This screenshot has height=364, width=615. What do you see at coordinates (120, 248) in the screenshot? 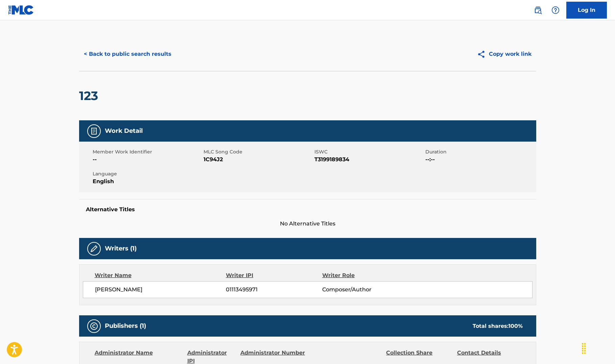
I see `h5: Writers (1)` at bounding box center [120, 248].